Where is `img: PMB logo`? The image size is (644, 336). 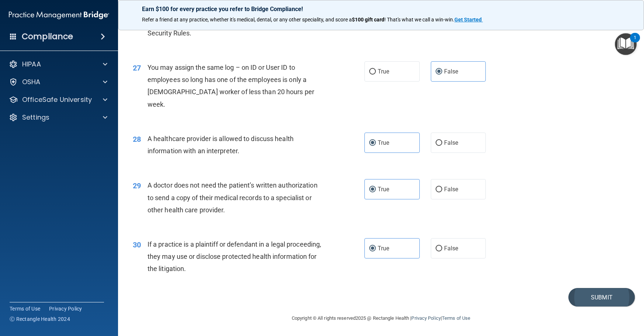
img: PMB logo is located at coordinates (59, 15).